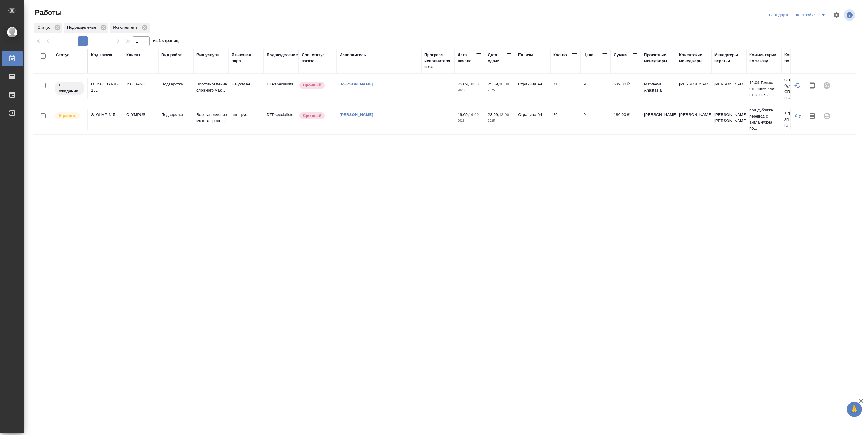 The width and height of the screenshot is (868, 435). Describe the element at coordinates (67, 116) in the screenshot. I see `p: В работе` at that location.